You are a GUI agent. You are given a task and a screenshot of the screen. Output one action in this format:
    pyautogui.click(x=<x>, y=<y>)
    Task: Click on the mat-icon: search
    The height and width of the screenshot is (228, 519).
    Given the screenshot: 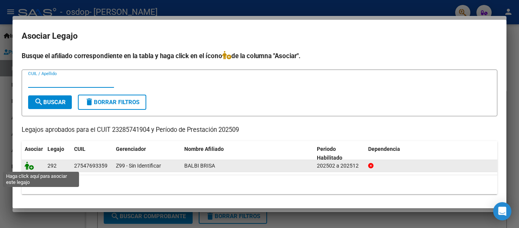 What is the action you would take?
    pyautogui.click(x=39, y=102)
    